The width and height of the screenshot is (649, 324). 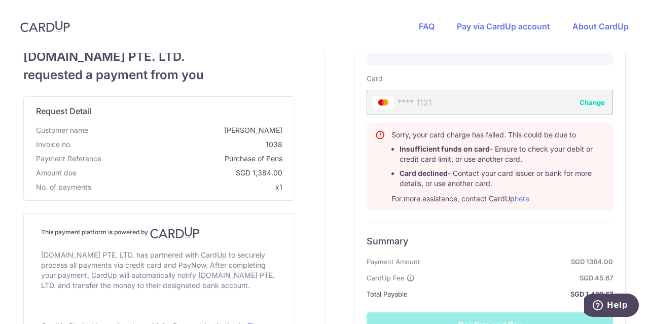 I want to click on h6: Summary, so click(x=490, y=241).